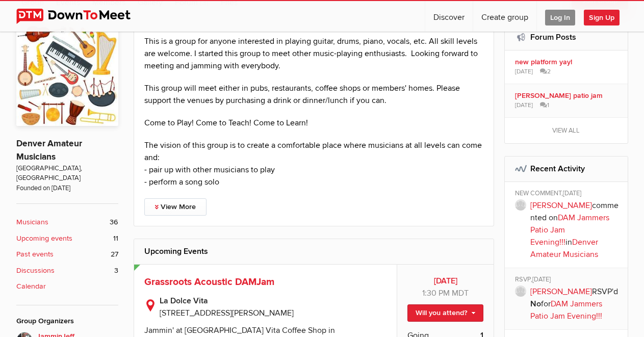  What do you see at coordinates (460, 293) in the screenshot?
I see `span: America/Denver` at bounding box center [460, 293].